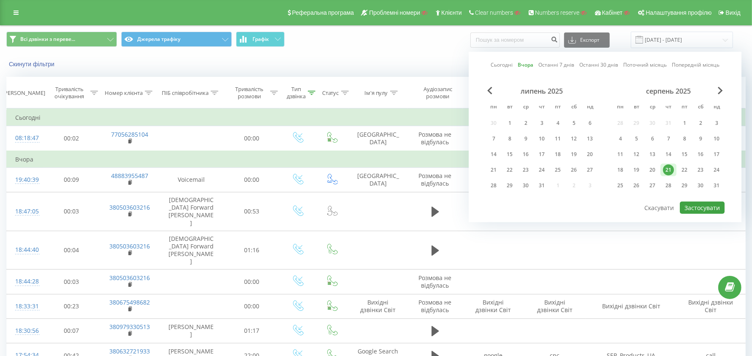  What do you see at coordinates (185, 93) in the screenshot?
I see `div: ПІБ співробітника` at bounding box center [185, 93].